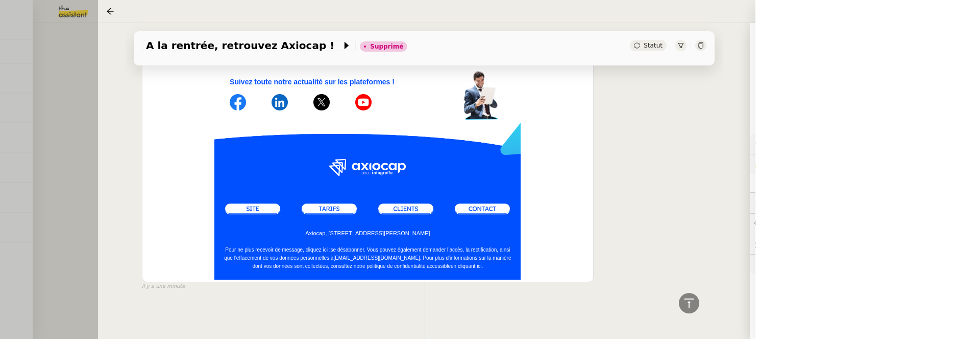  Describe the element at coordinates (466, 266) in the screenshot. I see `span: en cliquant ici` at that location.